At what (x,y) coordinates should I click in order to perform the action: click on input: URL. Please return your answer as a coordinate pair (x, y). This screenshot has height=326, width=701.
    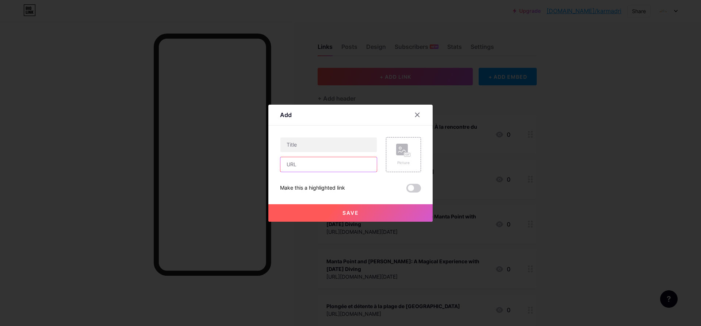
    Looking at the image, I should click on (329, 165).